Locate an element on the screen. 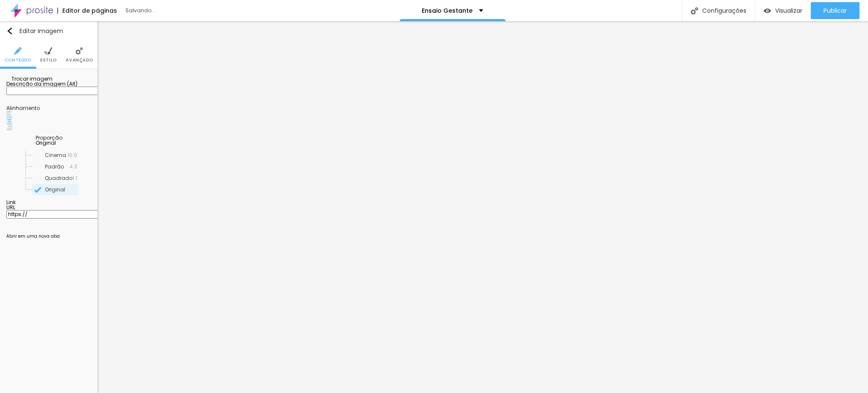 This screenshot has width=868, height=393. span: Avançado is located at coordinates (80, 60).